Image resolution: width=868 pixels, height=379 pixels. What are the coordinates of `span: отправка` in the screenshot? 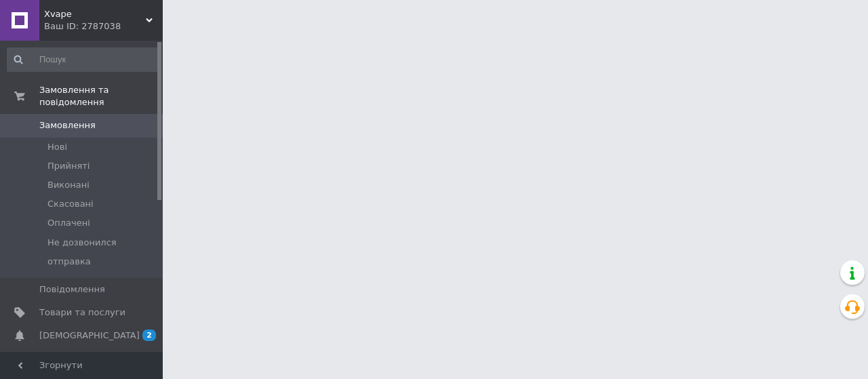 It's located at (69, 261).